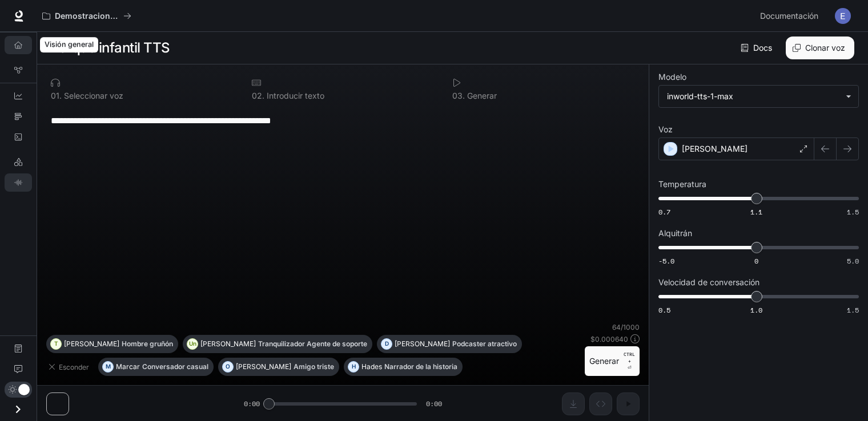 This screenshot has width=868, height=421. I want to click on p: Velocidad de conversación, so click(708, 282).